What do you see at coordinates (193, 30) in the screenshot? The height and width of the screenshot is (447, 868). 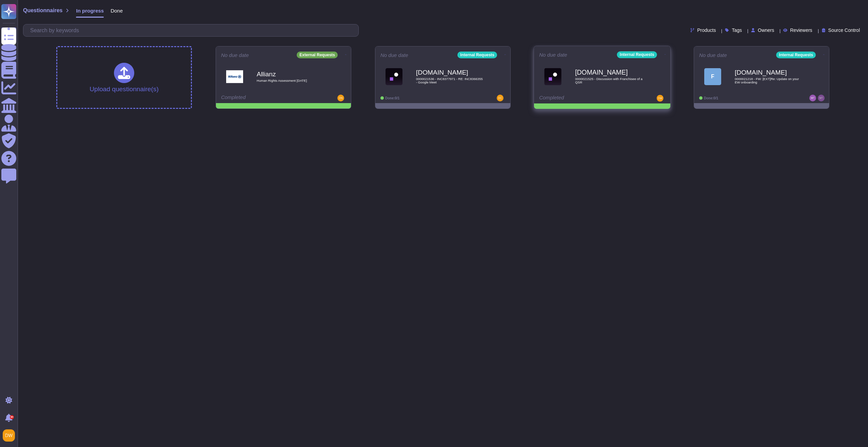 I see `input: Search by keywords` at bounding box center [193, 30].